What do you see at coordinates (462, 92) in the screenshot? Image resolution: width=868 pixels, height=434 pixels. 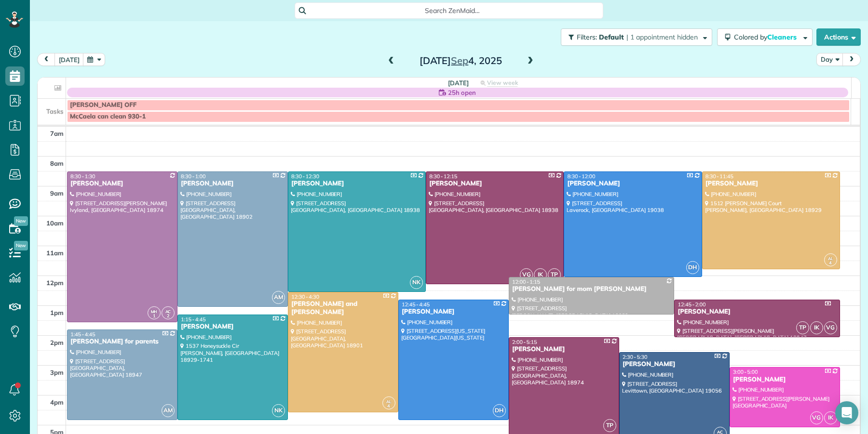 I see `span: 25h open` at bounding box center [462, 92].